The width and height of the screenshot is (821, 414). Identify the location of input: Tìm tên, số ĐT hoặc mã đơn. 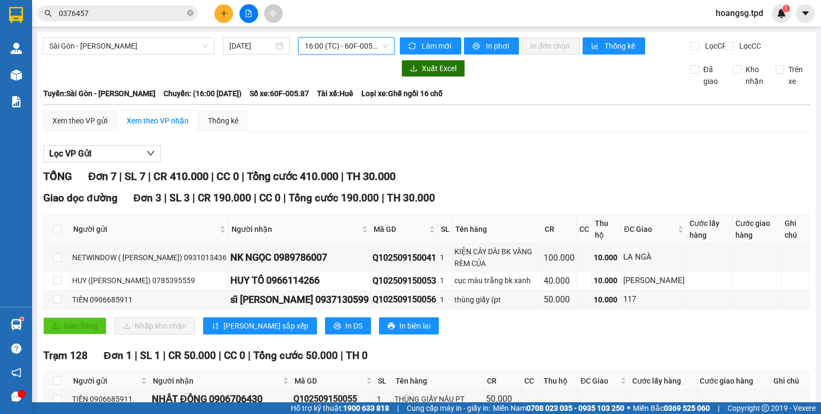
(122, 13).